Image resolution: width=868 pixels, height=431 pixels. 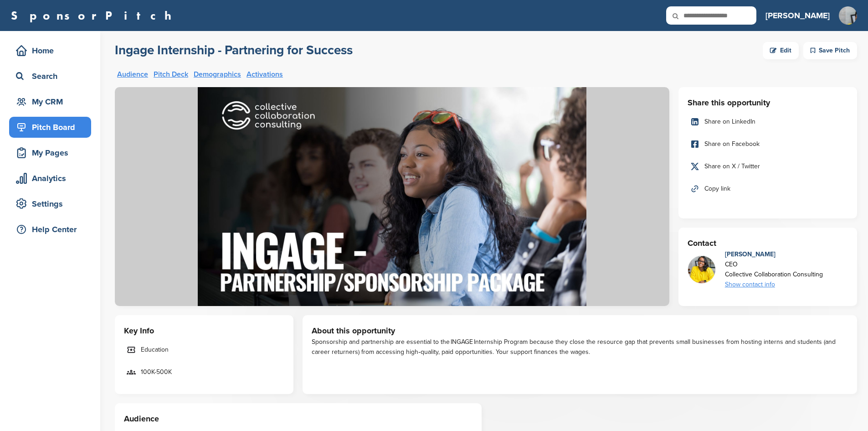 I want to click on div: Sponsorship and partnership are essential to the INGAGE Internship Program because they close the..., so click(x=580, y=347).